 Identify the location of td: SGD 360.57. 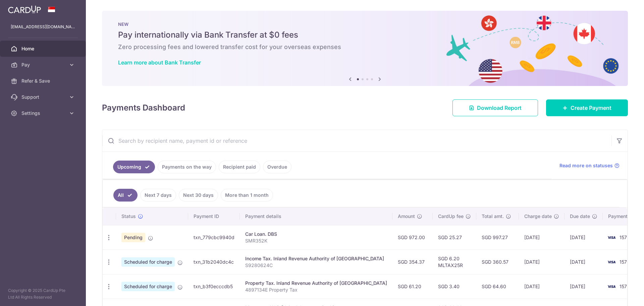
(498, 261).